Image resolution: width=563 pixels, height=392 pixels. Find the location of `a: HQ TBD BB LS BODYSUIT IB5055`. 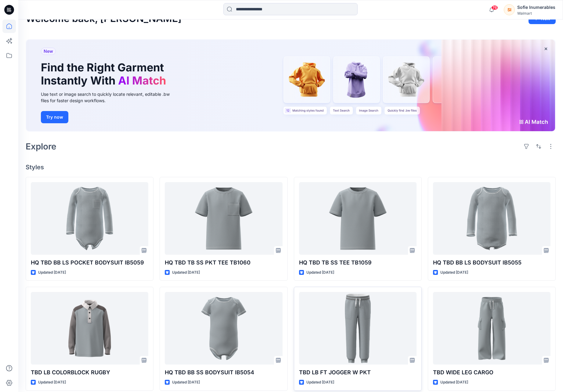

a: HQ TBD BB LS BODYSUIT IB5055 is located at coordinates (491, 219).